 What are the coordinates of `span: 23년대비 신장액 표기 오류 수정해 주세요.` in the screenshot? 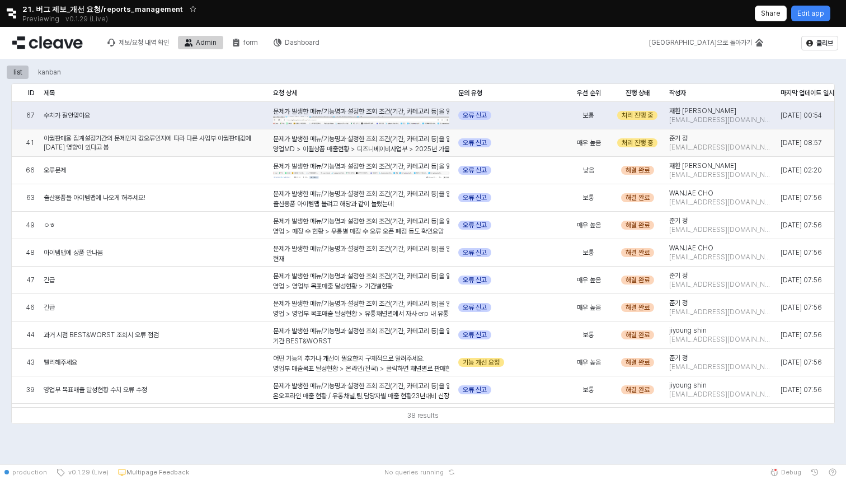 It's located at (466, 396).